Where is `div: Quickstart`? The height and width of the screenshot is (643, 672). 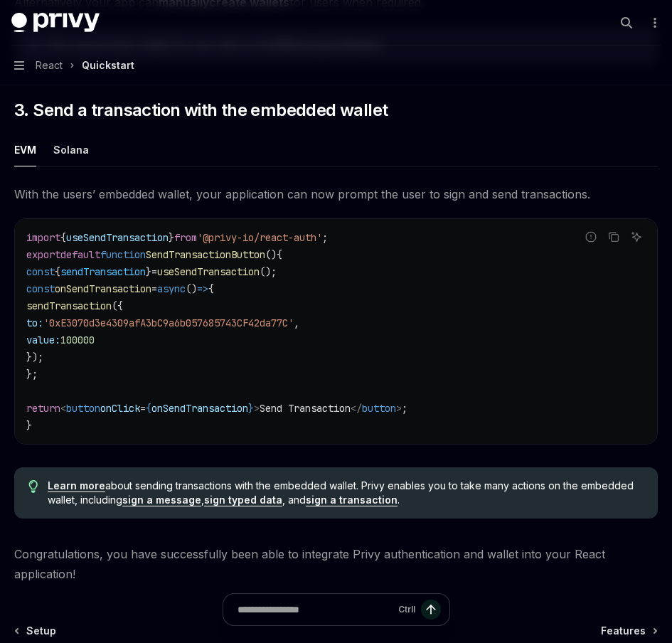
div: Quickstart is located at coordinates (108, 66).